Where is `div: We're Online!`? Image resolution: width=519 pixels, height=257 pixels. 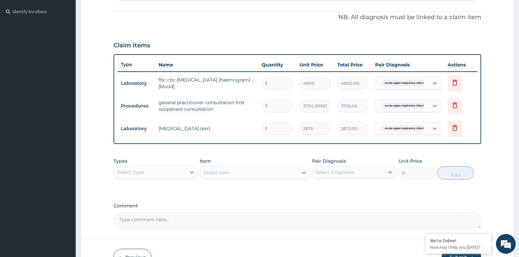 div: We're Online! is located at coordinates (458, 241).